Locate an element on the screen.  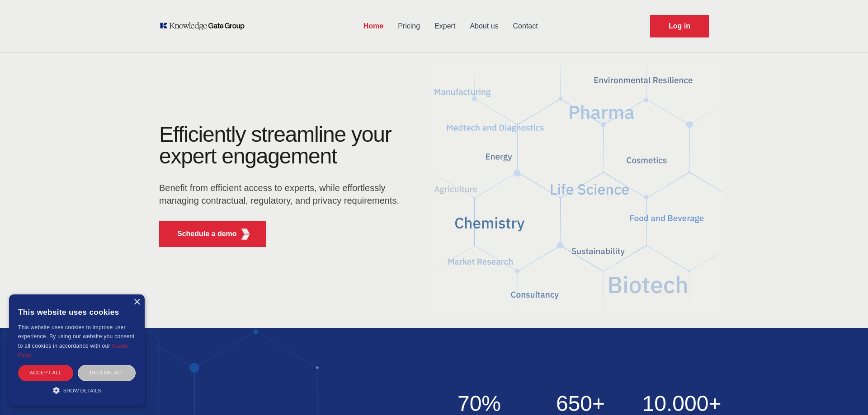
div: Show details is located at coordinates (77, 390).